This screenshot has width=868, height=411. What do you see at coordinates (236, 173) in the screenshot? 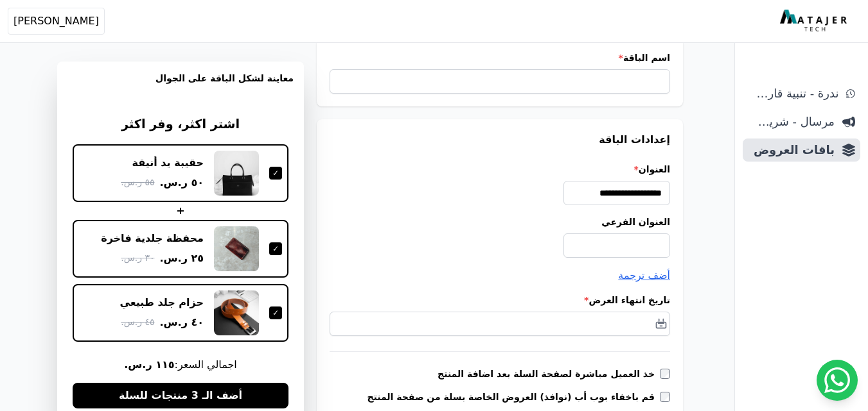
I see `img: حقيبة يد أنيقة` at bounding box center [236, 173].